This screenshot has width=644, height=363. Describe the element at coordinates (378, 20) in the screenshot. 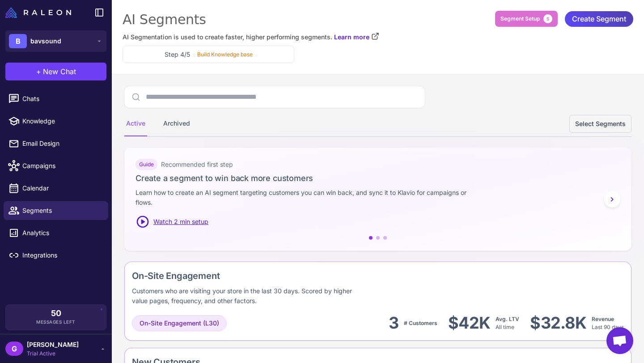

I see `div: AI Segments` at that location.